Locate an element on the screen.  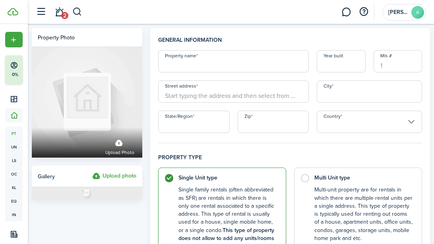
button: Search is located at coordinates (77, 12).